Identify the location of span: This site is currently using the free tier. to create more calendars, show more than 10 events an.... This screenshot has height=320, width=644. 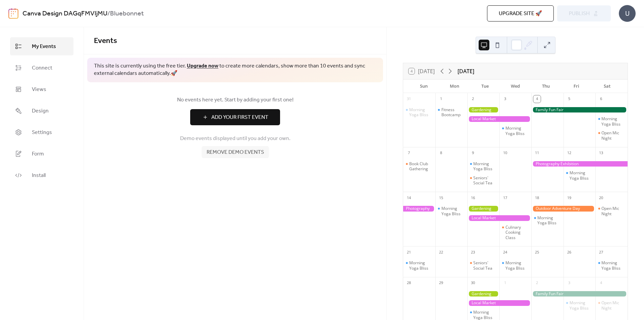
(235, 70).